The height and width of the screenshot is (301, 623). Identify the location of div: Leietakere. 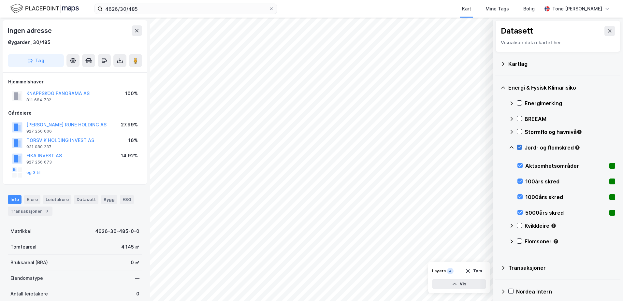
(57, 199).